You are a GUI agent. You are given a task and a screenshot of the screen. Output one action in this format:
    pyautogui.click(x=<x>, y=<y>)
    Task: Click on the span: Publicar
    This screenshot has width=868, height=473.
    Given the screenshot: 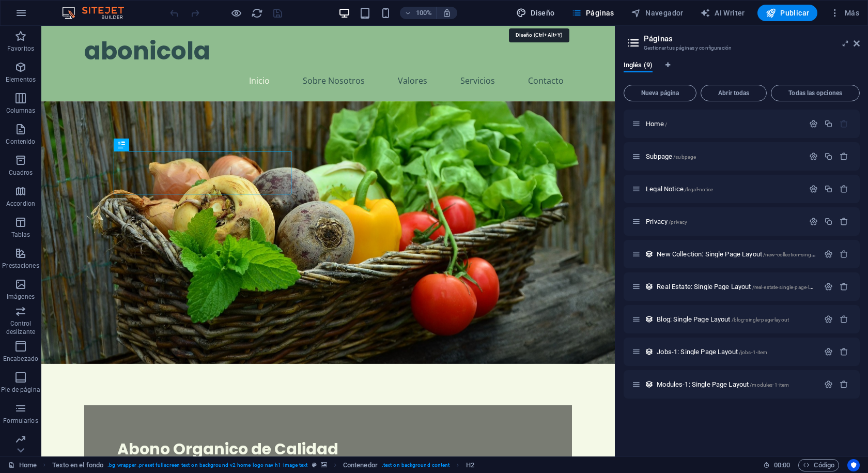 What is the action you would take?
    pyautogui.click(x=787, y=13)
    